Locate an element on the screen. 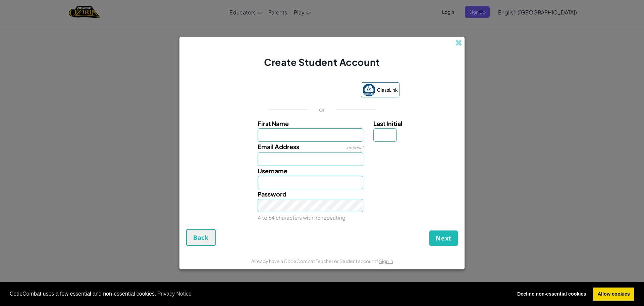 This screenshot has width=644, height=306. small: 4 to 64 characters with no repeating is located at coordinates (301, 217).